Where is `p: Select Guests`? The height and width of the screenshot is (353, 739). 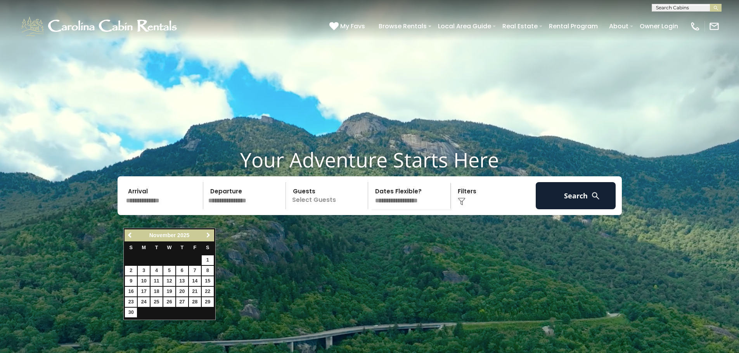 p: Select Guests is located at coordinates (328, 196).